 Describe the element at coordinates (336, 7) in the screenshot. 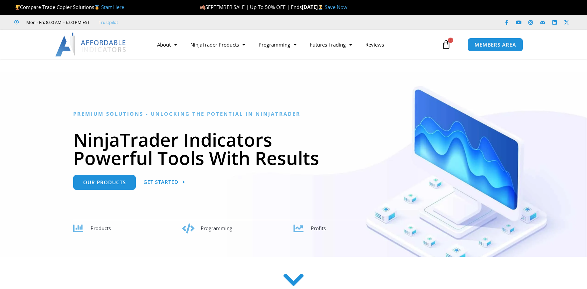

I see `a: Save Now` at that location.